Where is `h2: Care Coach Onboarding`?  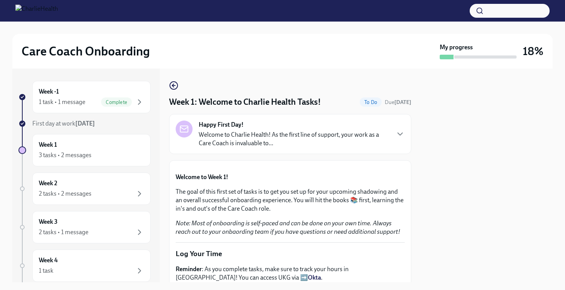 h2: Care Coach Onboarding is located at coordinates (86, 51).